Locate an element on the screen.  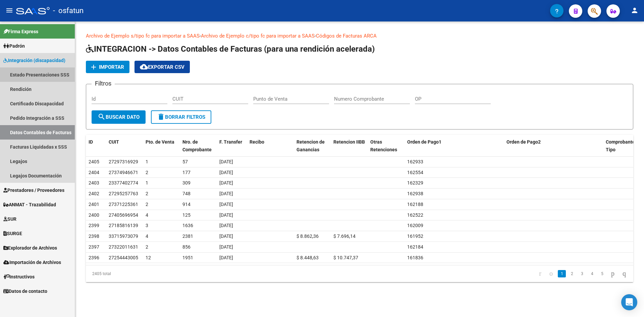
span: $ 8.862,36 is located at coordinates (308, 236).